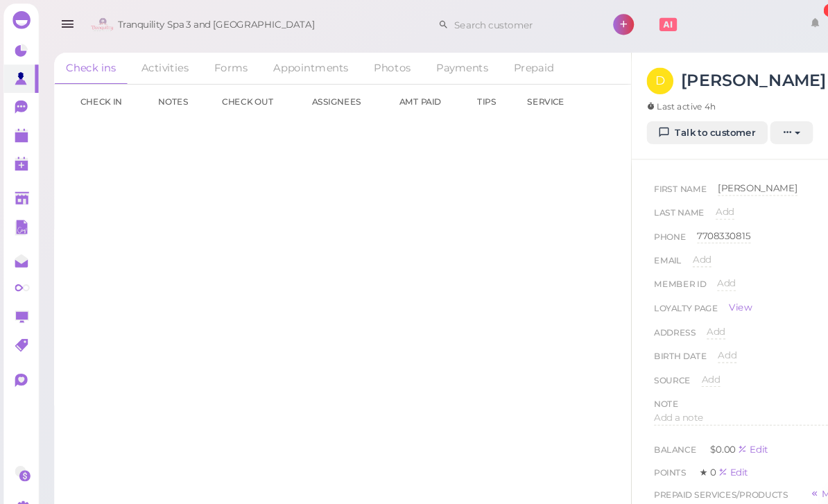 Image resolution: width=828 pixels, height=504 pixels. I want to click on a: More, so click(773, 462).